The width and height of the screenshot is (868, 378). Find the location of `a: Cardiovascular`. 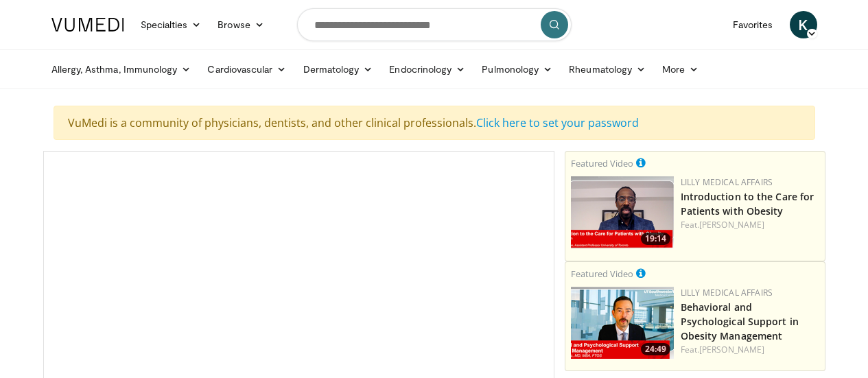

a: Cardiovascular is located at coordinates (246, 69).